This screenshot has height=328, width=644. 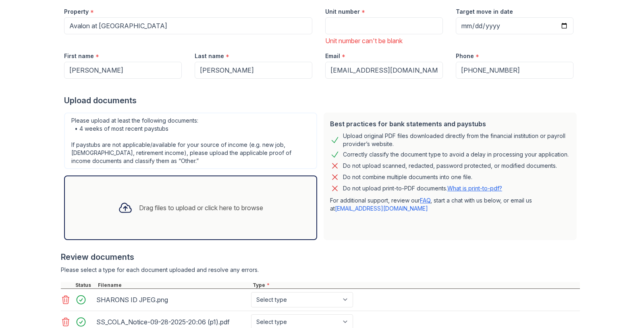 I want to click on div: Upload original PDF files downloaded directly from the financial institution or payroll provider’..., so click(x=456, y=140).